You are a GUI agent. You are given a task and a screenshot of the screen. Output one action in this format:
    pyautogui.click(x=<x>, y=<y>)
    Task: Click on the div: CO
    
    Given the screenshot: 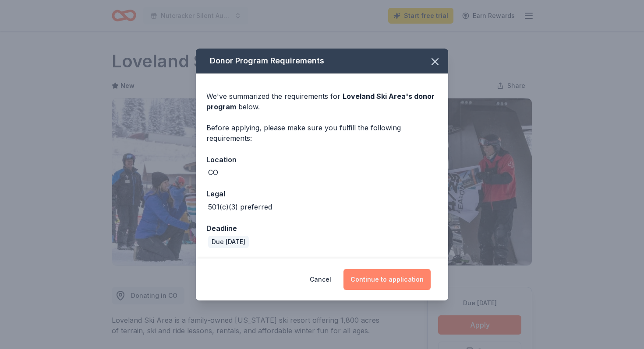 What is the action you would take?
    pyautogui.click(x=213, y=172)
    